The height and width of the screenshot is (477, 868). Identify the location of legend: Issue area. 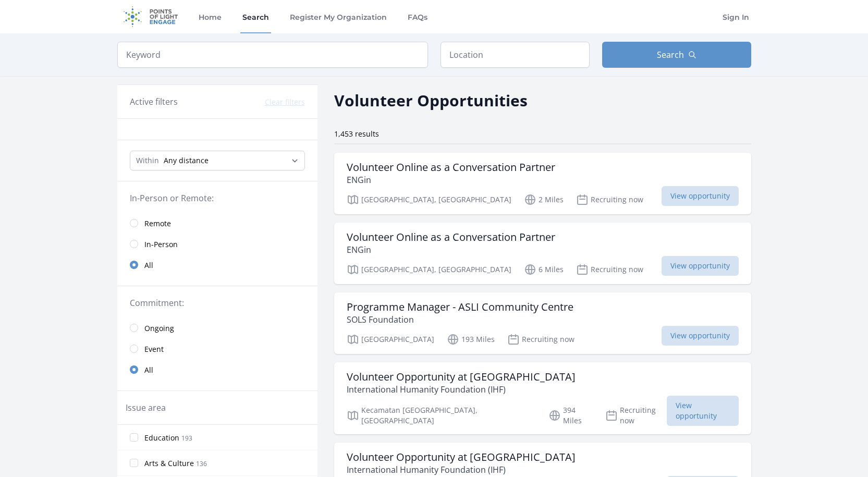
(145, 407).